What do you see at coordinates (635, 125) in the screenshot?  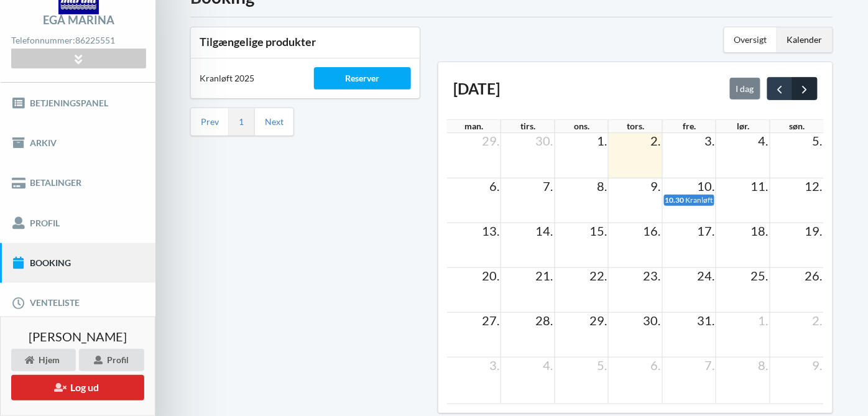 I see `span: tors.` at bounding box center [635, 125].